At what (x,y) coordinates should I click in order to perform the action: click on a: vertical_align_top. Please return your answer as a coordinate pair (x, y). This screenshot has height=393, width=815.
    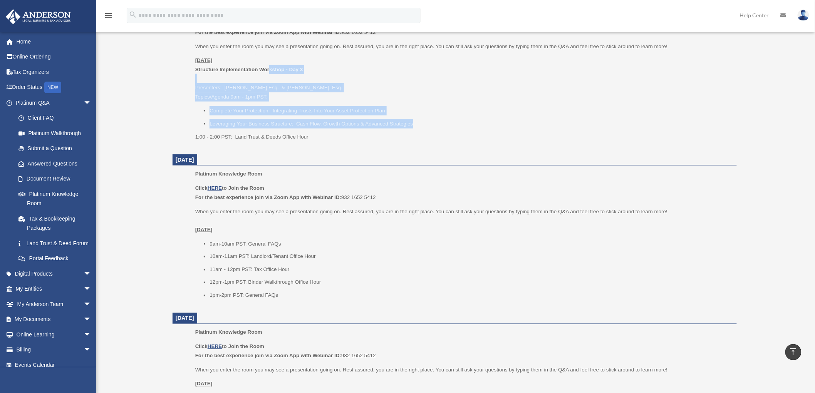
    Looking at the image, I should click on (793, 352).